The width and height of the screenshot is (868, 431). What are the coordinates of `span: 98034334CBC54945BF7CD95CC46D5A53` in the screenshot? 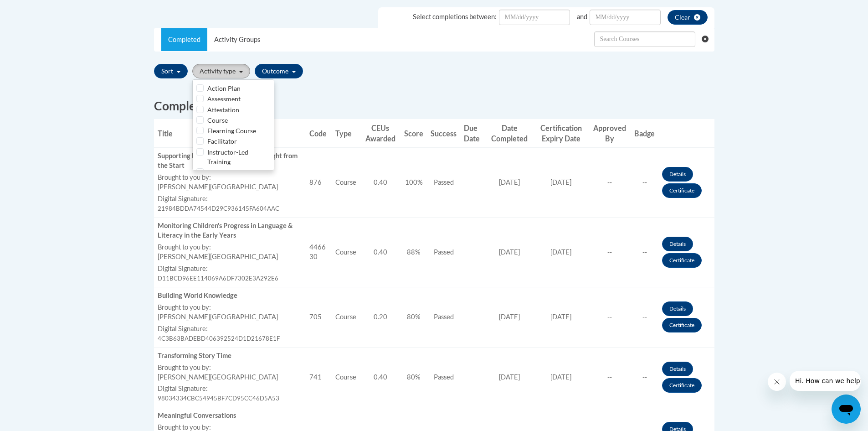 It's located at (219, 398).